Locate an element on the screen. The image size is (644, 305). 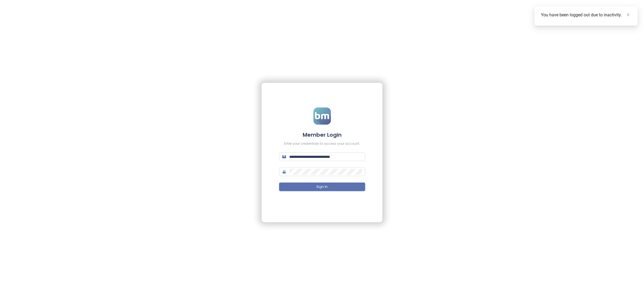
span: close is located at coordinates (628, 15).